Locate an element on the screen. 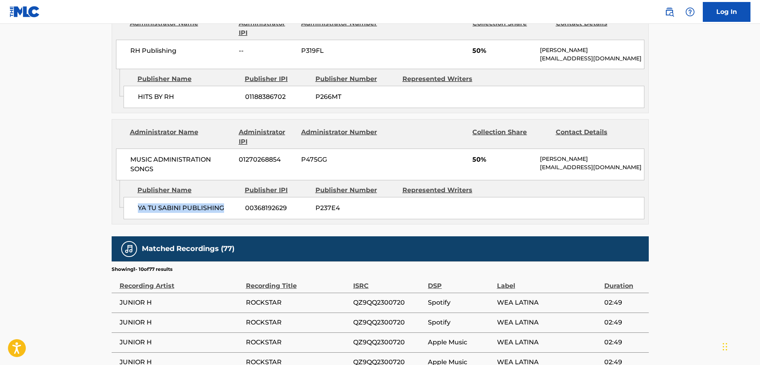  span: MUSIC ADMINISTRATION SONGS is located at coordinates (182, 165).